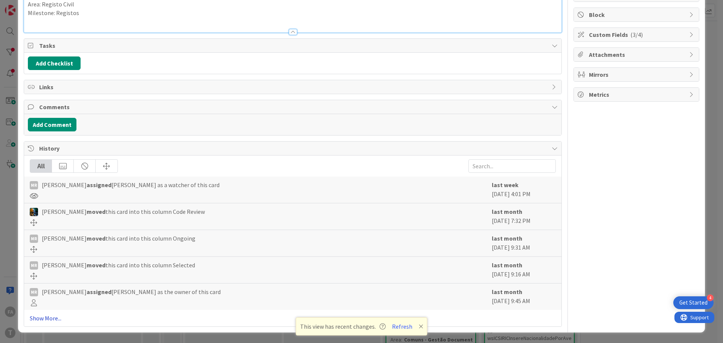 The height and width of the screenshot is (343, 723). I want to click on div: Get Started, so click(693, 303).